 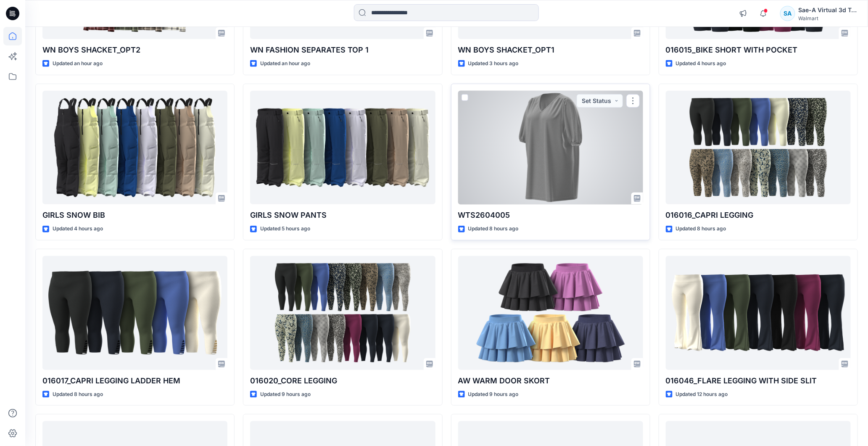 I want to click on p: GIRLS SNOW PANTS, so click(x=342, y=215).